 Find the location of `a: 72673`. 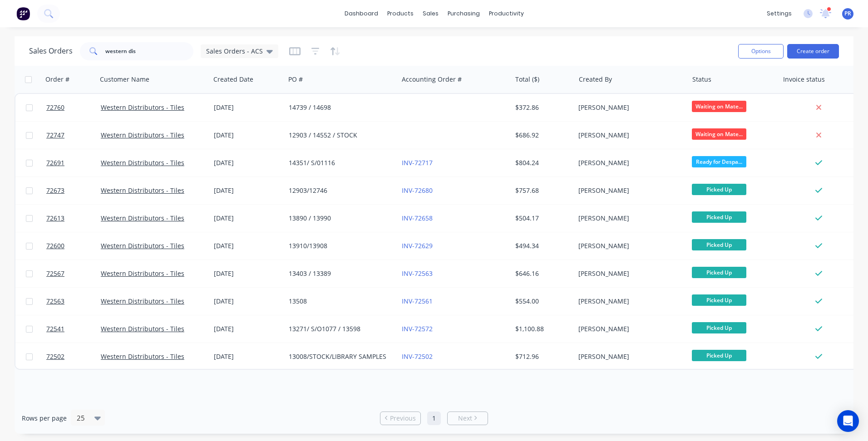

a: 72673 is located at coordinates (73, 191).